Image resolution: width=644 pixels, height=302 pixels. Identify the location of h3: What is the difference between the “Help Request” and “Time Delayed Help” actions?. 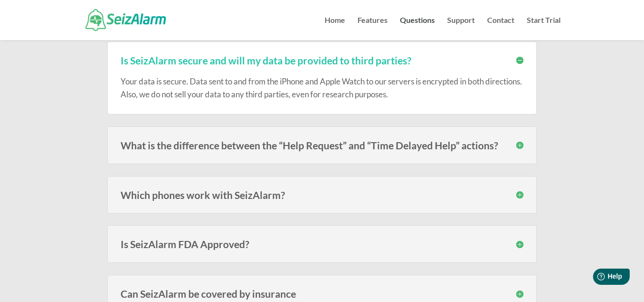
(322, 145).